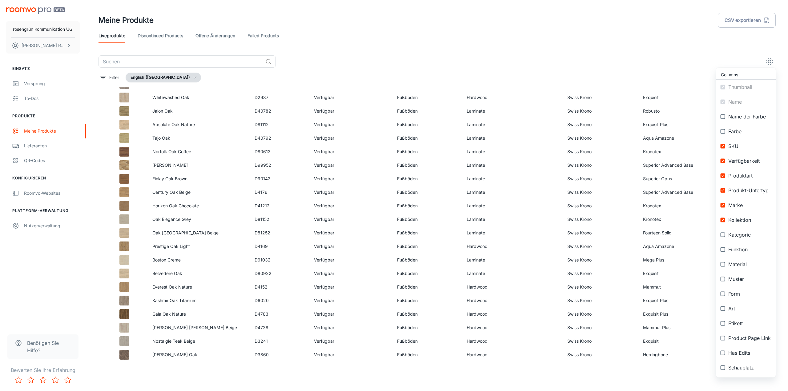  Describe the element at coordinates (749, 353) in the screenshot. I see `span: Has Edits` at that location.